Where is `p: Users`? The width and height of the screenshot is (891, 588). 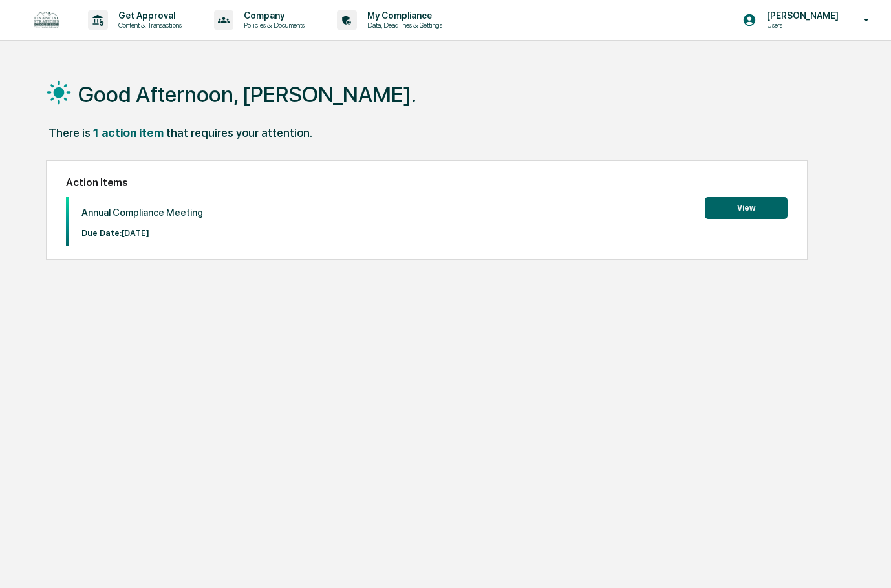 p: Users is located at coordinates (801, 26).